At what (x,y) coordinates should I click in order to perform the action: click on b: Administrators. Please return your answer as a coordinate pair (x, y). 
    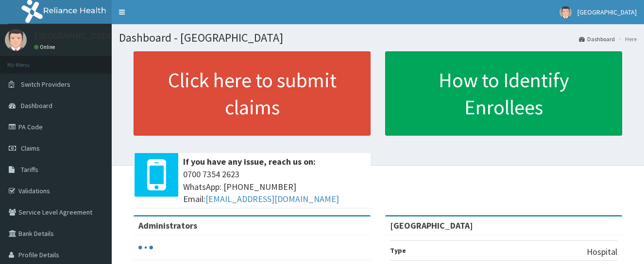
    Looking at the image, I should click on (167, 225).